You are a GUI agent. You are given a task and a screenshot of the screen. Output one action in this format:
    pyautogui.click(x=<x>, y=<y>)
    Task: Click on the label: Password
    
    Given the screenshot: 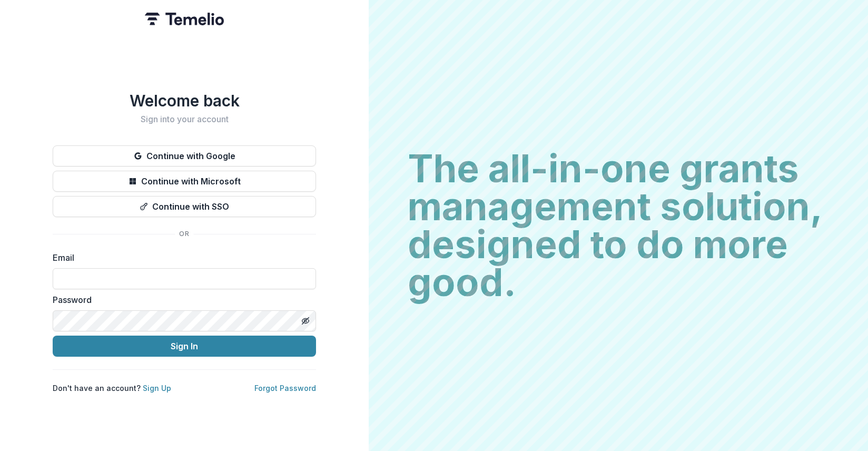 What is the action you would take?
    pyautogui.click(x=181, y=300)
    